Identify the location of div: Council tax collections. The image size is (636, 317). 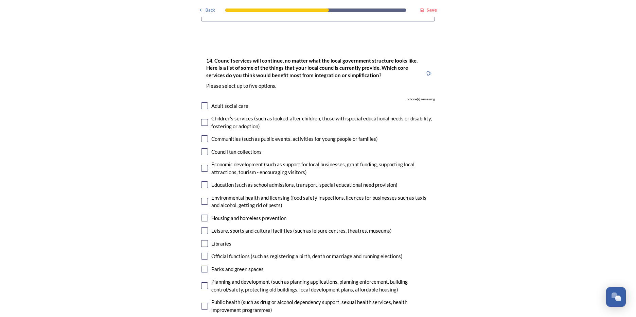
(236, 152).